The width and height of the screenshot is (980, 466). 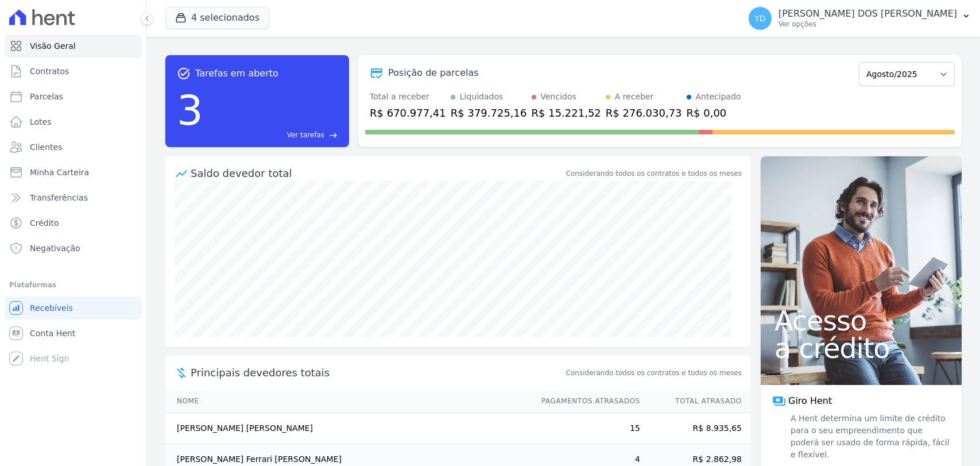 I want to click on div: Vencidos, so click(x=559, y=97).